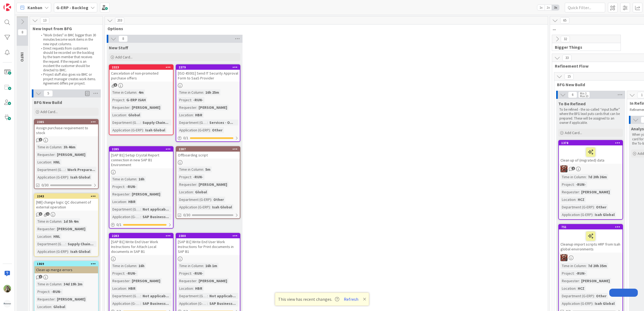 The width and height of the screenshot is (644, 311). I want to click on span: 5, so click(48, 94).